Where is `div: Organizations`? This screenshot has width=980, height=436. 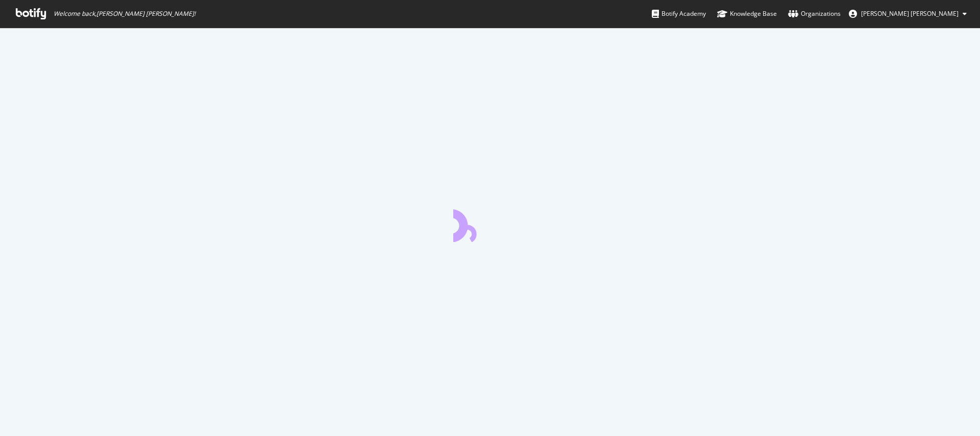 div: Organizations is located at coordinates (815, 14).